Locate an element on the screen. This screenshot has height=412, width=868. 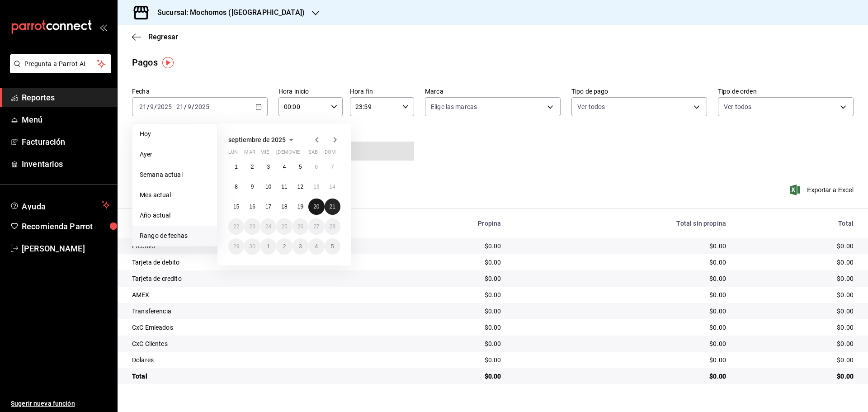
abbr: 11 de septiembre de 2025 is located at coordinates (284, 187).